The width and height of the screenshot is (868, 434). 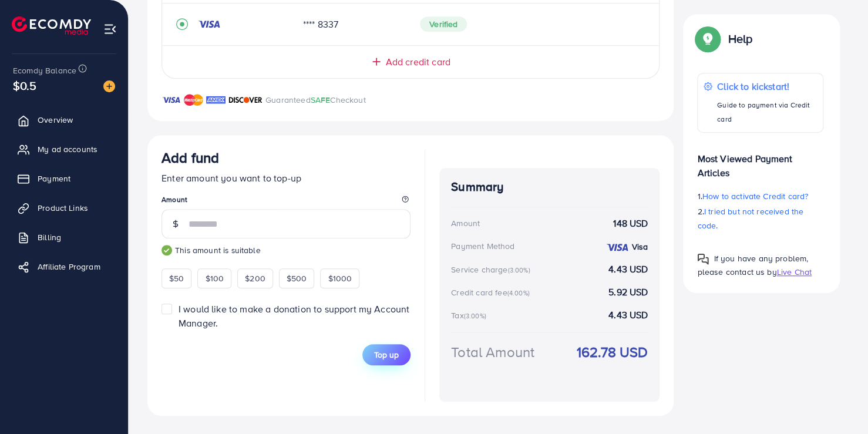 I want to click on a: Overview, so click(x=64, y=120).